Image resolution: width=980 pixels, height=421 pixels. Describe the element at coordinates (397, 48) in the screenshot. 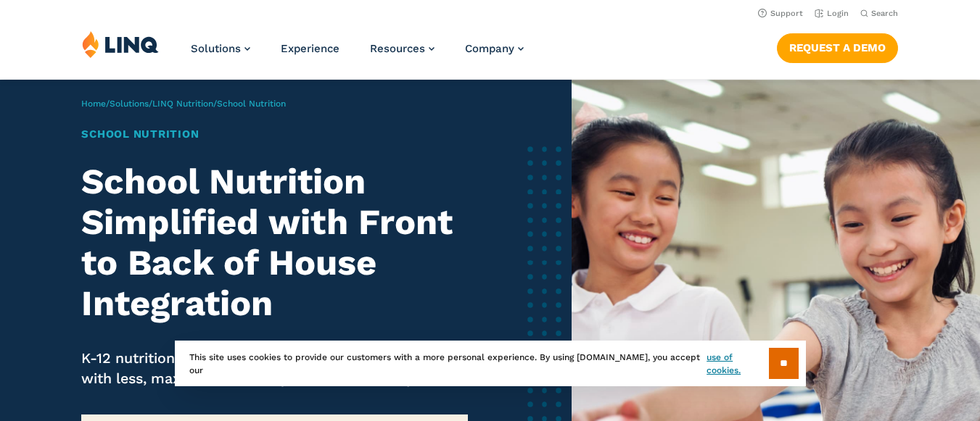

I see `span: Resources` at that location.